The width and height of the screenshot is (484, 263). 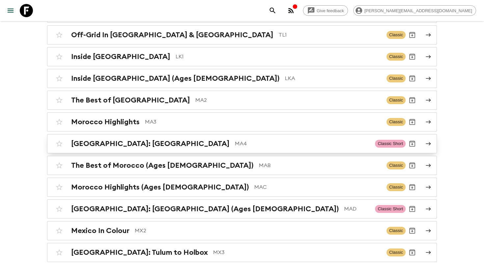 I want to click on p: MAB, so click(x=320, y=165).